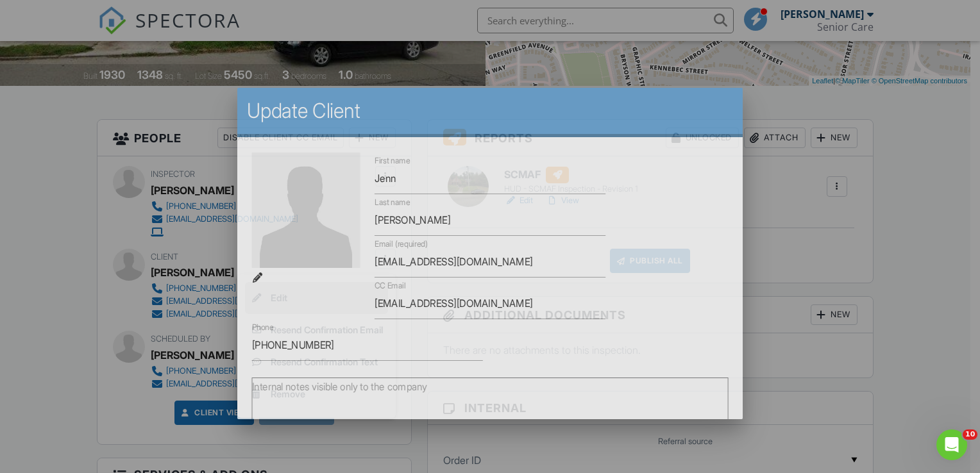 Image resolution: width=980 pixels, height=473 pixels. What do you see at coordinates (339, 387) in the screenshot?
I see `label: Internal notes visible only to the company` at bounding box center [339, 387].